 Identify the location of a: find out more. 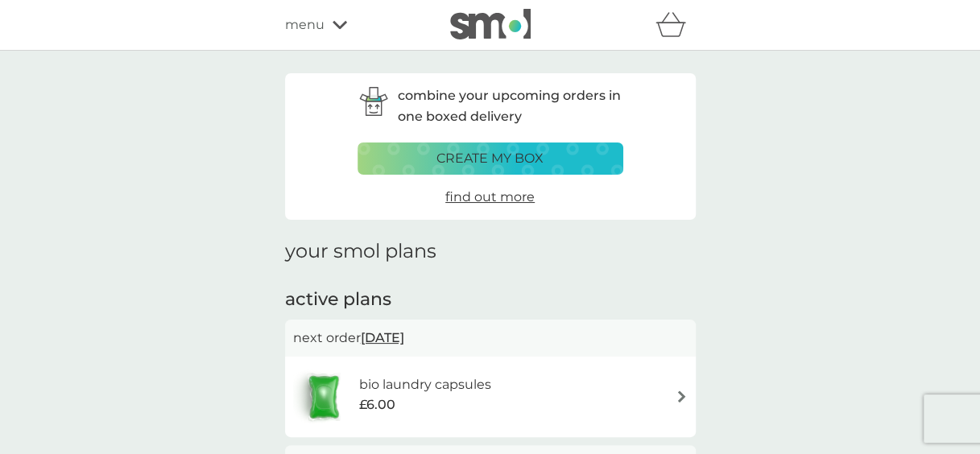
(490, 197).